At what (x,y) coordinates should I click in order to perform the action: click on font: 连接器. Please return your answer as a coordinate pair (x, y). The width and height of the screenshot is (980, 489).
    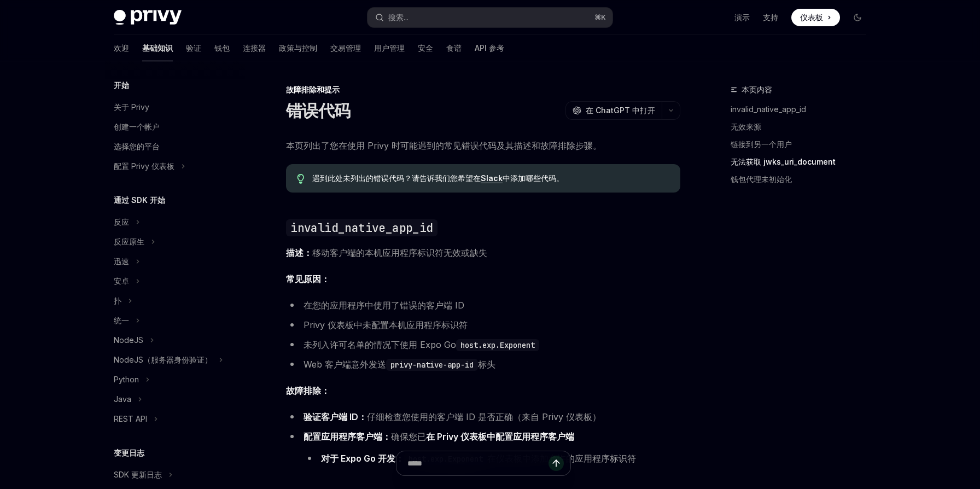
    Looking at the image, I should click on (254, 48).